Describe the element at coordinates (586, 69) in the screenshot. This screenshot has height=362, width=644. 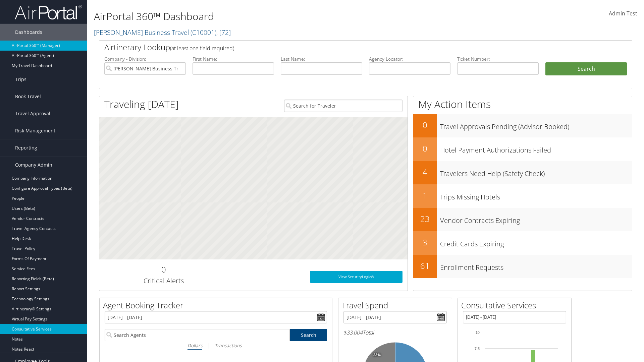
I see `button: Search` at that location.